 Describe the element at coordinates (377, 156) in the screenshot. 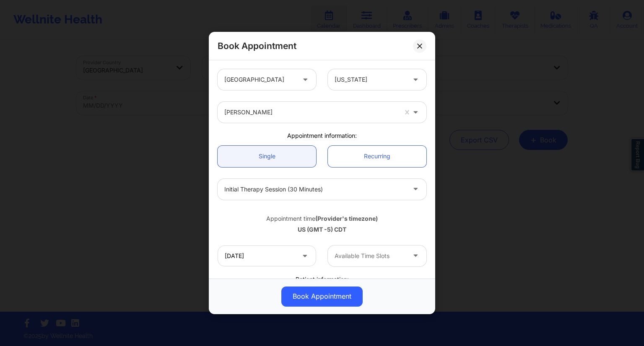

I see `a: Recurring` at that location.